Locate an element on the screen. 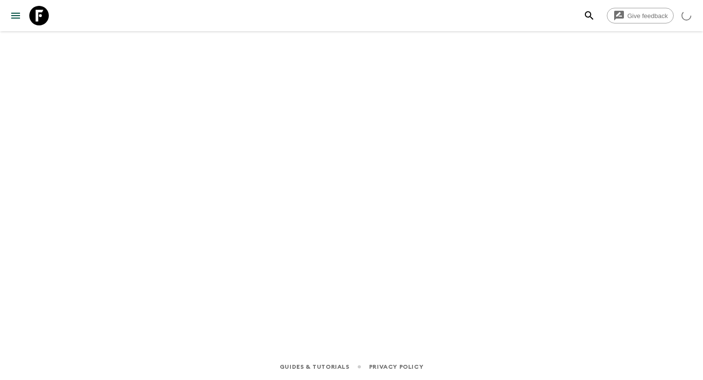 The height and width of the screenshot is (380, 703). a: Guides & Tutorials is located at coordinates (314, 366).